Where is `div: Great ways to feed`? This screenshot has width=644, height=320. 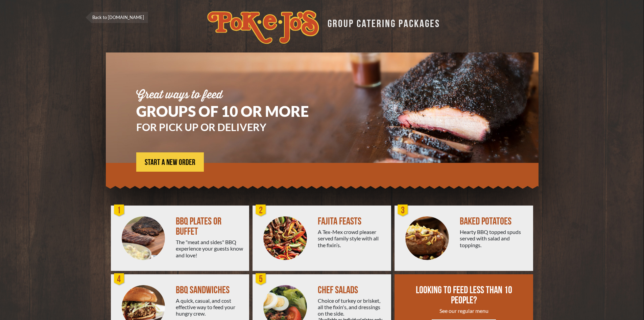
div: Great ways to feed is located at coordinates (233, 95).